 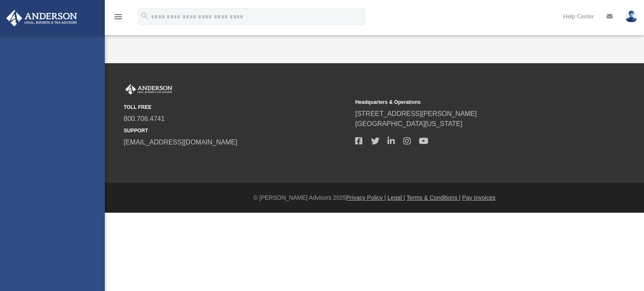 I want to click on a: Pay Invoices, so click(x=478, y=198).